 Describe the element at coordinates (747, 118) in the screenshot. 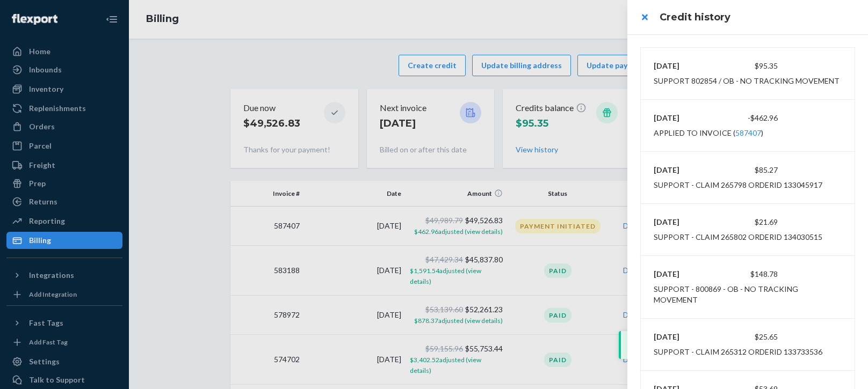

I see `div: -$462.96` at that location.